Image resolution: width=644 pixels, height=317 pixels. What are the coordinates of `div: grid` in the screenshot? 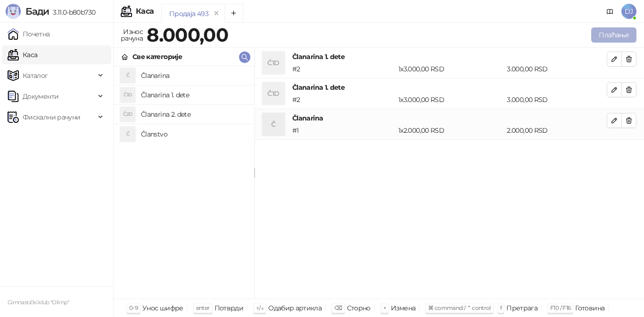 It's located at (184, 182).